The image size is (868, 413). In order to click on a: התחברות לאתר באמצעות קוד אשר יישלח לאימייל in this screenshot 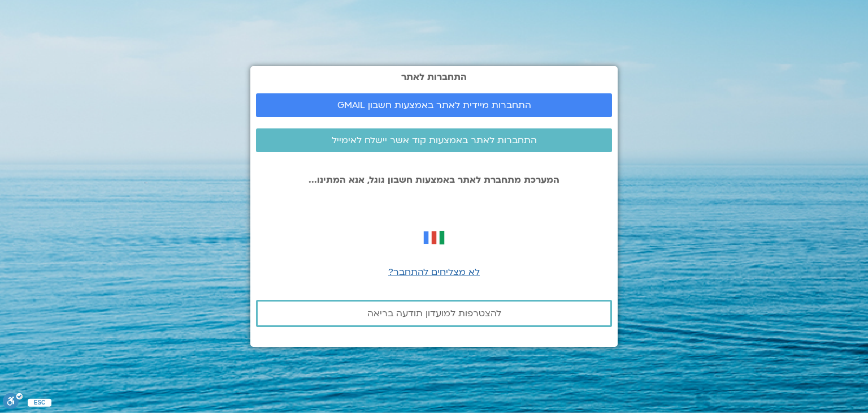, I will do `click(434, 140)`.